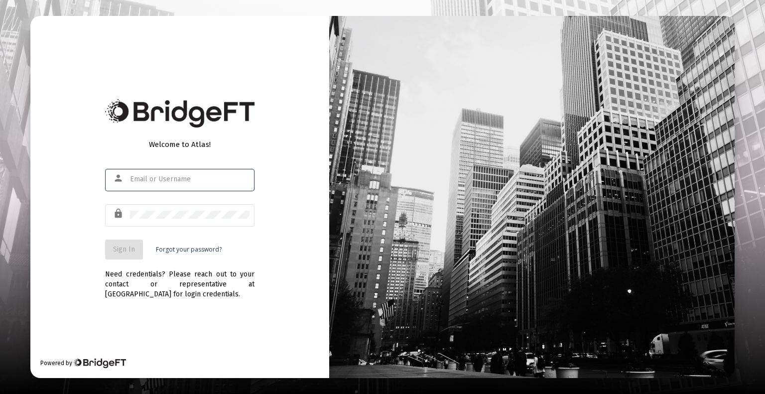 This screenshot has width=765, height=394. What do you see at coordinates (180, 144) in the screenshot?
I see `div: Welcome to Atlas!` at bounding box center [180, 144].